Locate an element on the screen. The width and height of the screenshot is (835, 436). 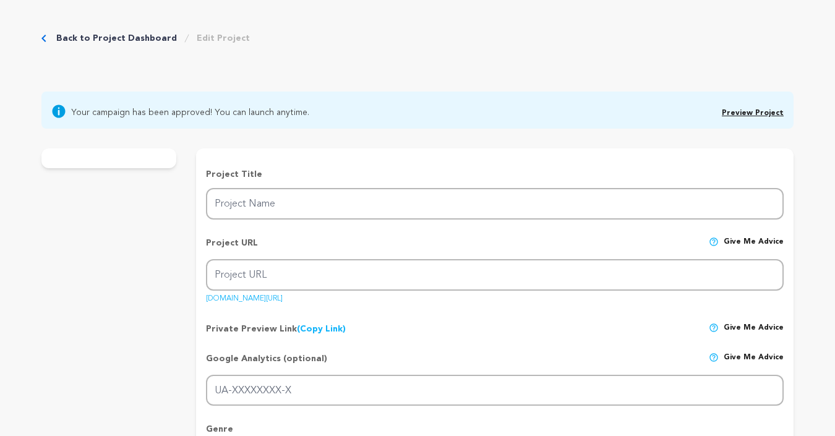
a: (Copy Link) is located at coordinates (321, 329).